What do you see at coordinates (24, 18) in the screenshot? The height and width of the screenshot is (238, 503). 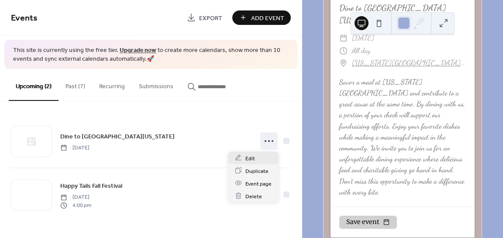 I see `span: Events` at bounding box center [24, 18].